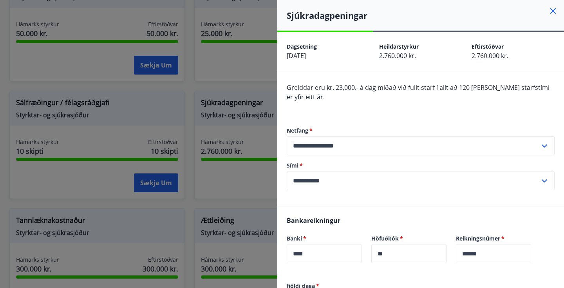 Image resolution: width=564 pixels, height=288 pixels. What do you see at coordinates (302, 46) in the screenshot?
I see `span: Dagsetning` at bounding box center [302, 46].